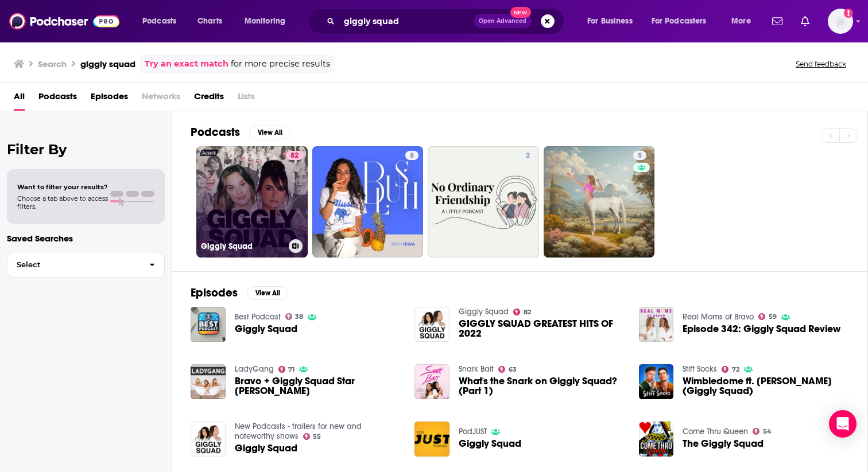  What do you see at coordinates (209, 98) in the screenshot?
I see `a: Credits` at bounding box center [209, 98].